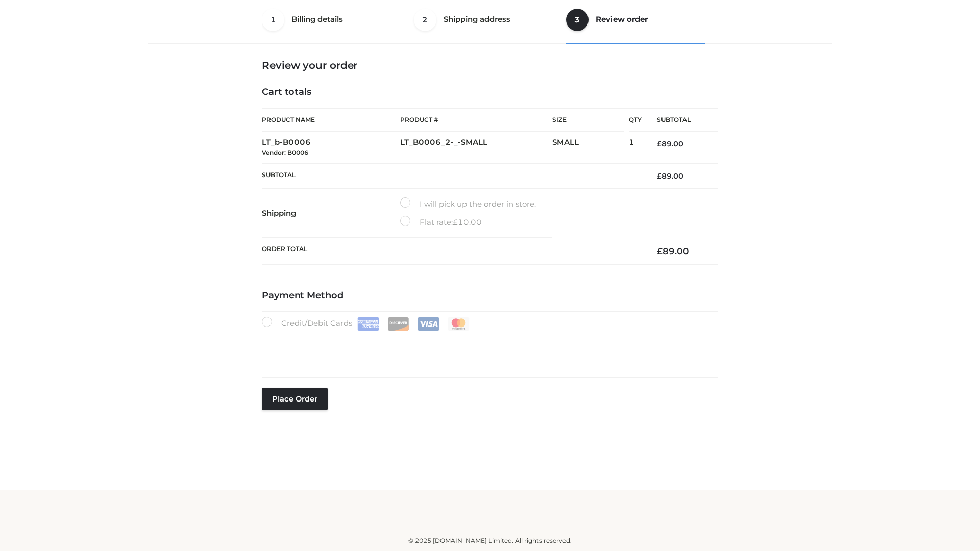 This screenshot has height=551, width=980. What do you see at coordinates (490, 92) in the screenshot?
I see `h4: Cart totals` at bounding box center [490, 92].